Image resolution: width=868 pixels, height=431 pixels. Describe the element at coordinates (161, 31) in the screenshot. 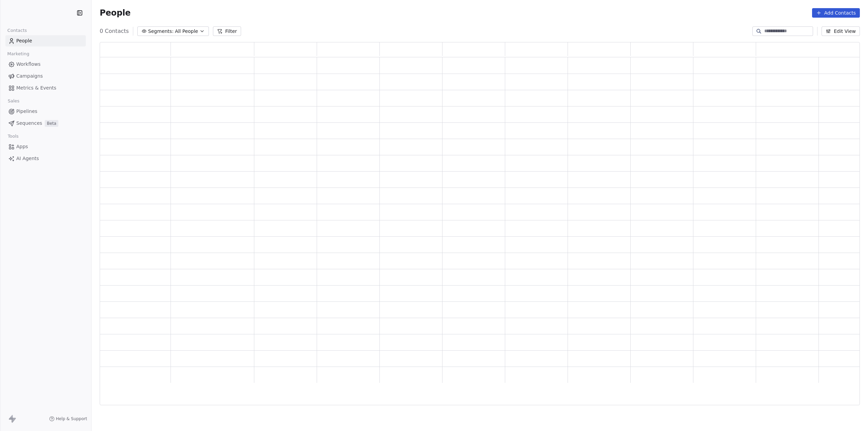

I see `span: Segments:` at that location.